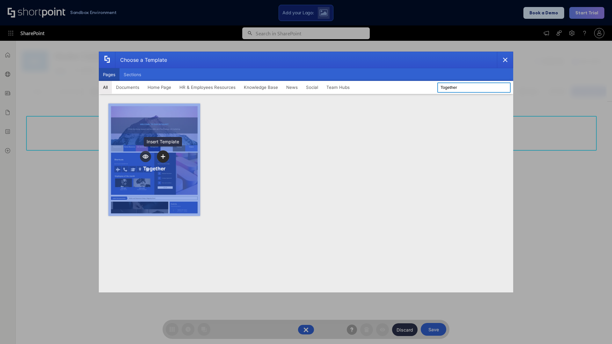 The width and height of the screenshot is (612, 344). Describe the element at coordinates (109, 75) in the screenshot. I see `button: Pages` at that location.